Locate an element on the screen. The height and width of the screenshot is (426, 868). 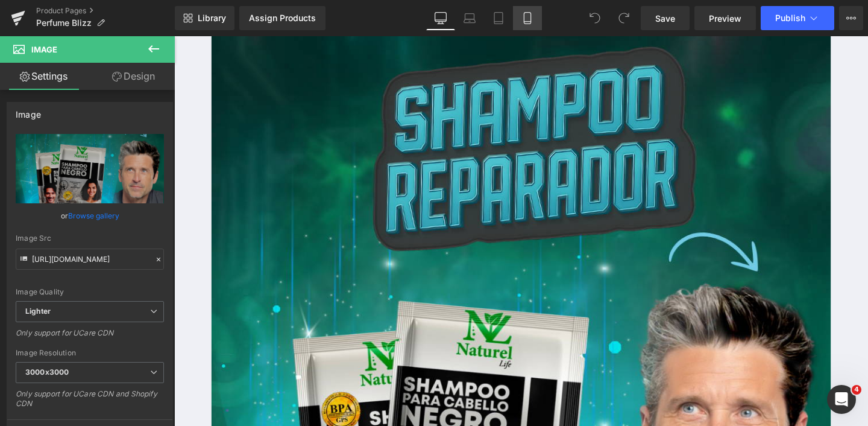
a: New Library is located at coordinates (204, 18).